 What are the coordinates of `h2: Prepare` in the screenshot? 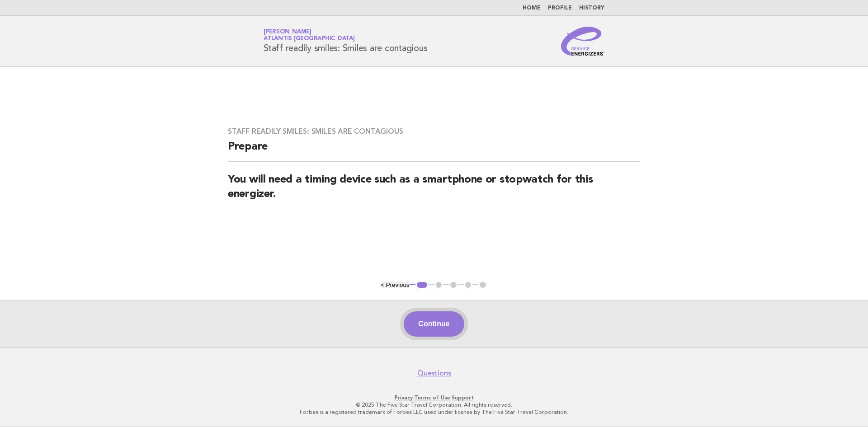 It's located at (434, 151).